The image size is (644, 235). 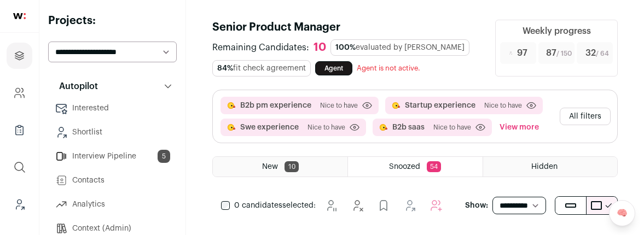 What do you see at coordinates (112, 87) in the screenshot?
I see `button: Autopilot` at bounding box center [112, 87].